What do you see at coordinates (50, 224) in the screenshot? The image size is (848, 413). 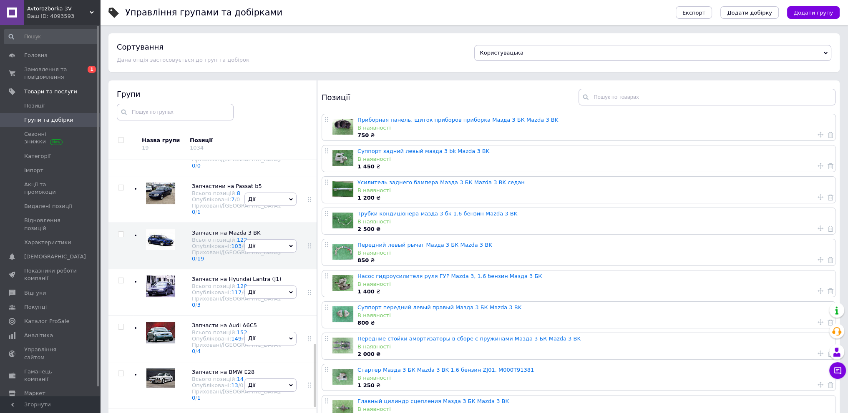 I see `span: Відновлення позицій` at bounding box center [50, 224].